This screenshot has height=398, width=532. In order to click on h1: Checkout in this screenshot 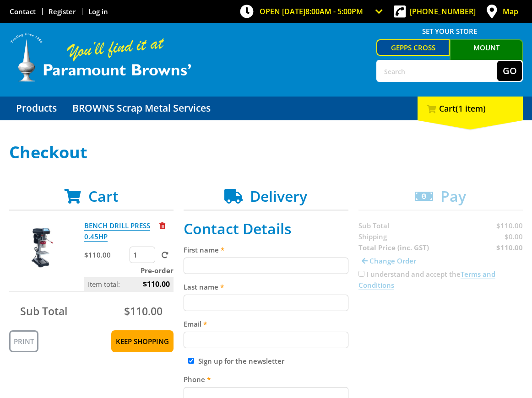, I will do `click(266, 152)`.